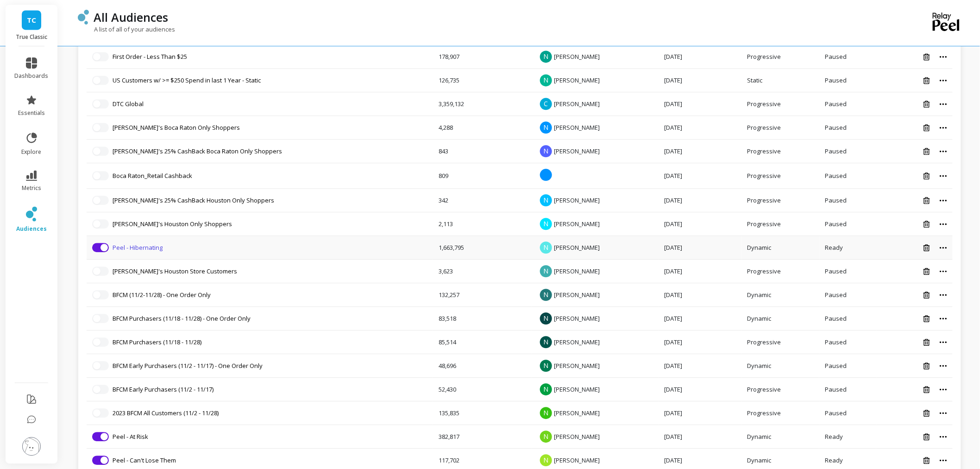 The height and width of the screenshot is (469, 980). Describe the element at coordinates (181, 319) in the screenshot. I see `a: BFCM Purchasers (11/18 - 11/28) - One Order Only` at that location.